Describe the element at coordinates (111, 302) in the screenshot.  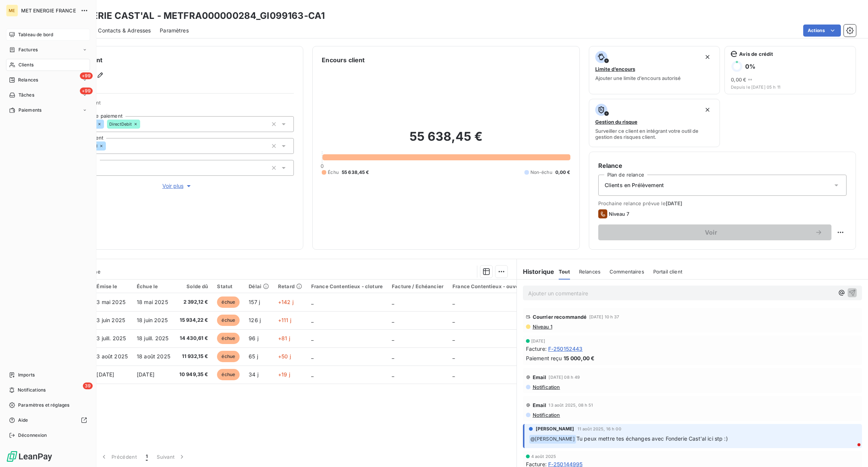
I see `span: 3 mai 2025` at that location.